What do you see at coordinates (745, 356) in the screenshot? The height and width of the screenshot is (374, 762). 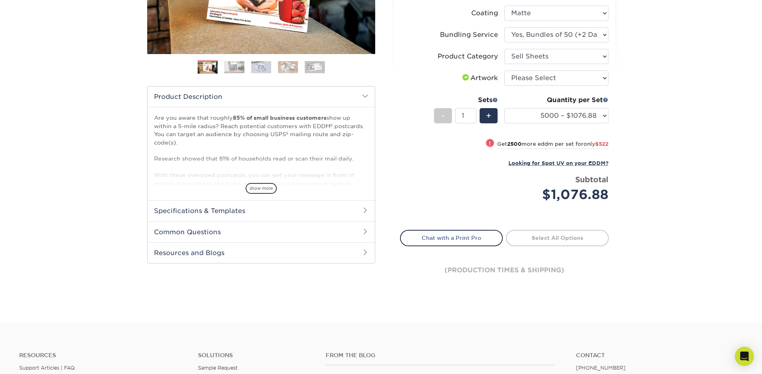 I see `div: Open Intercom Messenger` at bounding box center [745, 356].